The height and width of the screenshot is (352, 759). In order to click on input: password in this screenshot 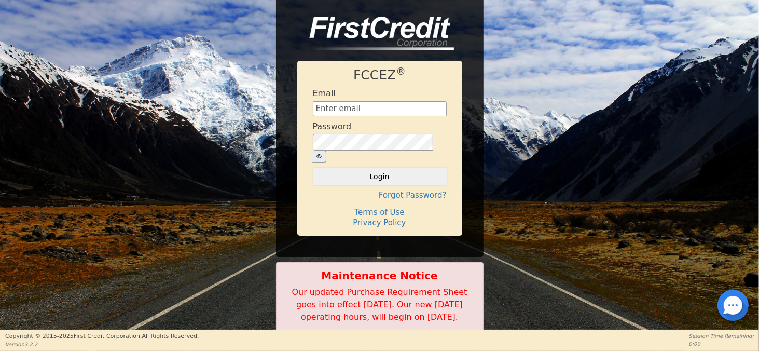, I will do `click(373, 142)`.